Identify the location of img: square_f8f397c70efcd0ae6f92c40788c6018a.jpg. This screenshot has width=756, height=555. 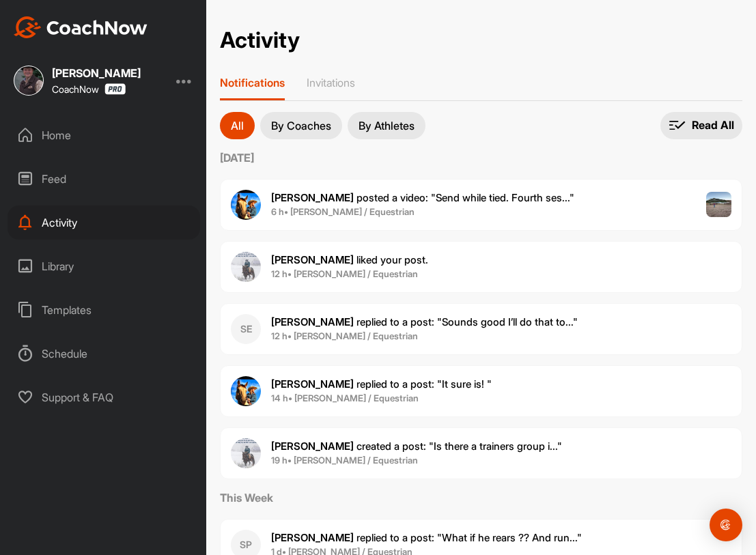
(28, 81).